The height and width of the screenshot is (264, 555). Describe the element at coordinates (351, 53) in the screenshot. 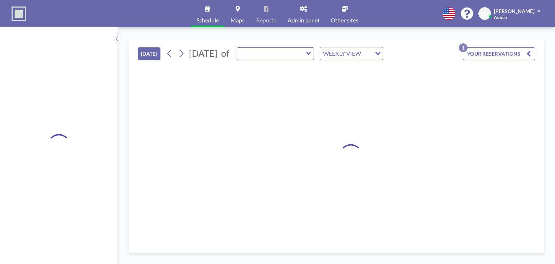

I see `div: Search for option` at that location.